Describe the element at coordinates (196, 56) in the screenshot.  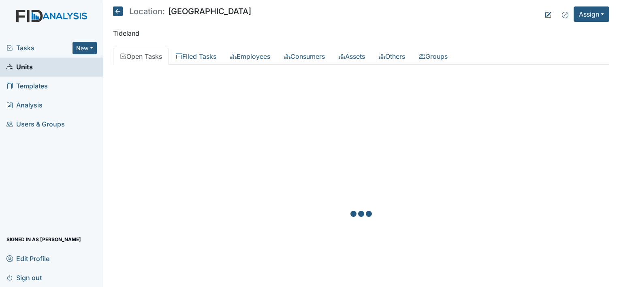
I see `a: Filed Tasks` at that location.